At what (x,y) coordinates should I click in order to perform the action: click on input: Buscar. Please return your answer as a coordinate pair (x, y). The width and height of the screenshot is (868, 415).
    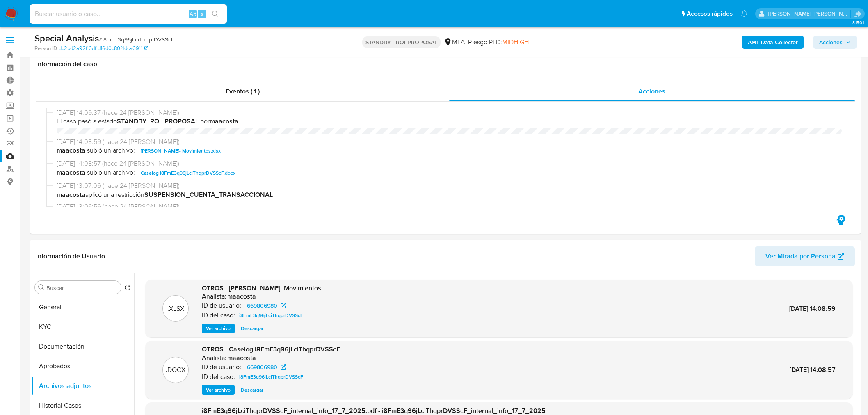
    Looking at the image, I should click on (82, 288).